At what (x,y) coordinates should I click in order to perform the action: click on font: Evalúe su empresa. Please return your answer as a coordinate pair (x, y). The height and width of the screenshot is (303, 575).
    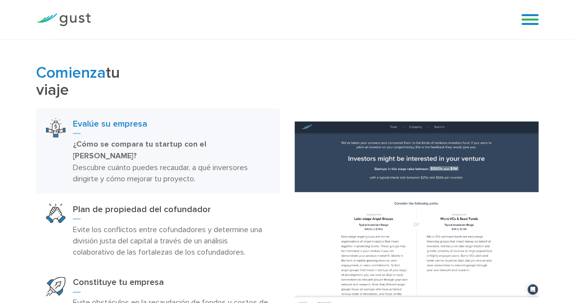
    Looking at the image, I should click on (110, 124).